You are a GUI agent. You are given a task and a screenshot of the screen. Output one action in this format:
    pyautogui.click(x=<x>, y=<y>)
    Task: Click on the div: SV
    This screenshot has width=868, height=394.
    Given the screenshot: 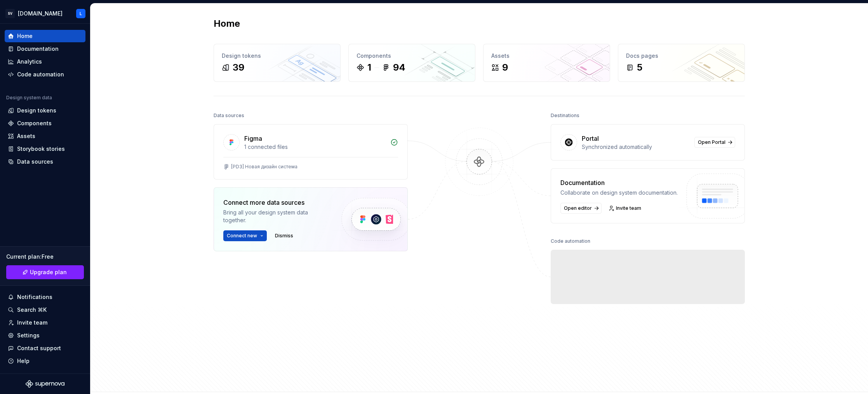 What is the action you would take?
    pyautogui.click(x=10, y=14)
    